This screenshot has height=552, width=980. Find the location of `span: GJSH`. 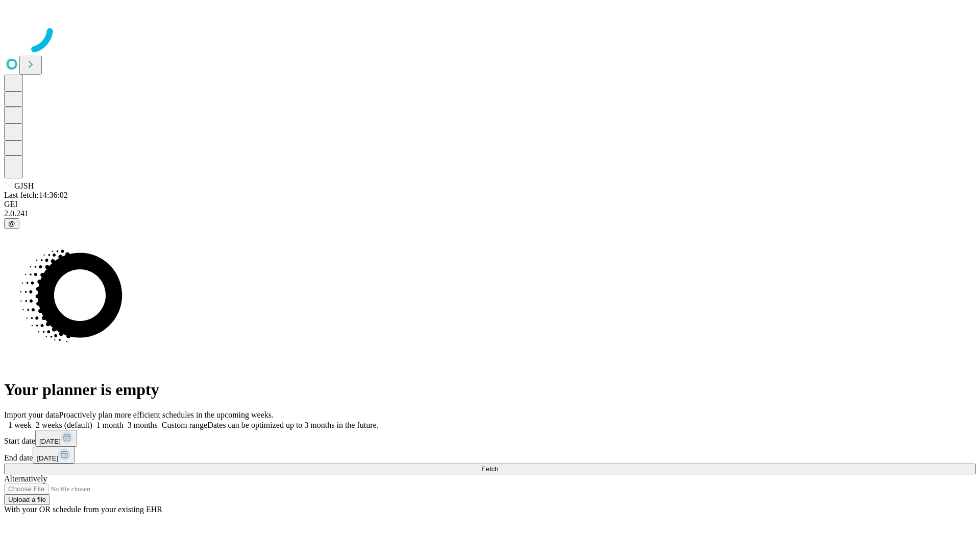

span: GJSH is located at coordinates (24, 185).